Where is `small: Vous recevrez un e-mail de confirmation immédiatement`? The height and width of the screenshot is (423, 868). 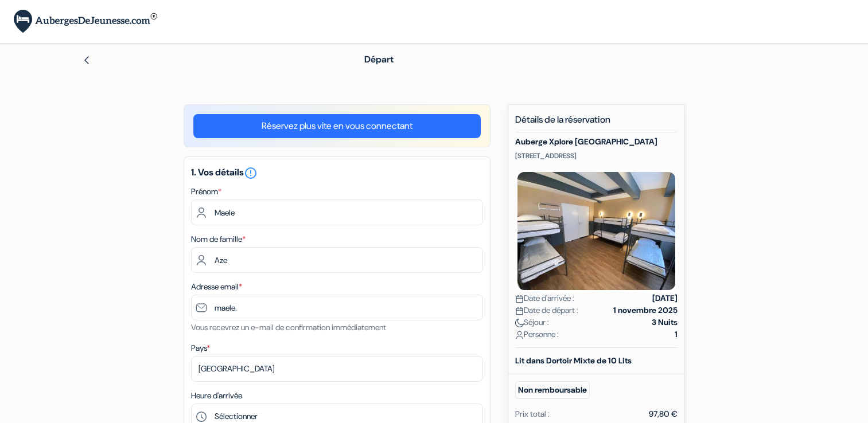
small: Vous recevrez un e-mail de confirmation immédiatement is located at coordinates (289, 328).